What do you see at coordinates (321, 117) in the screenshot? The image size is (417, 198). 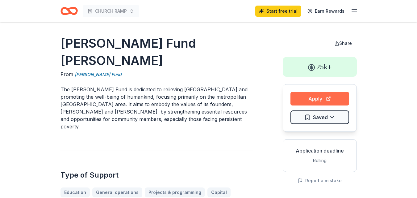 I see `span: Saved` at bounding box center [321, 117].